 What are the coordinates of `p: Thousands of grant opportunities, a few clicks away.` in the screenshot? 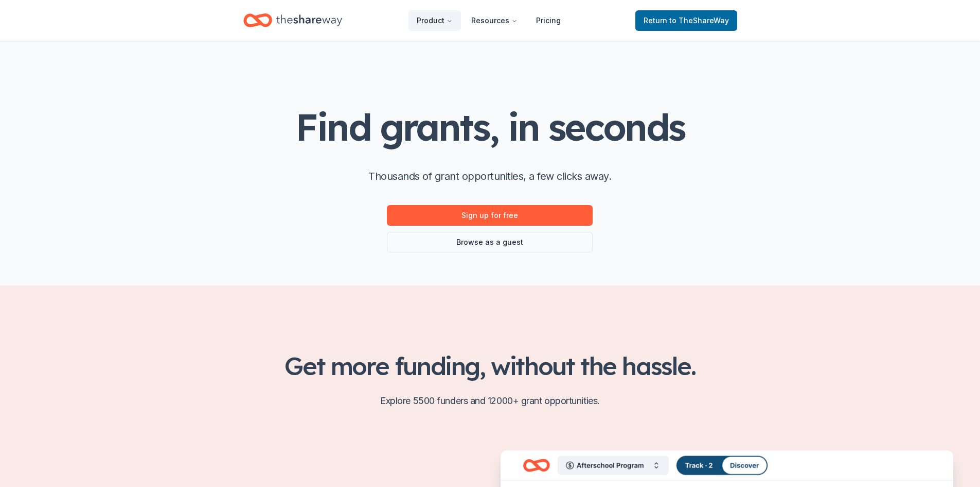 It's located at (490, 176).